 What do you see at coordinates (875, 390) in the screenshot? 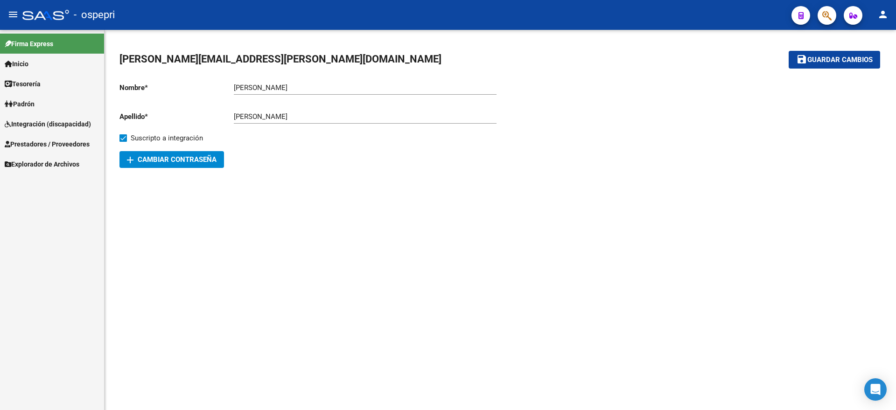
I see `div: Open Intercom Messenger` at bounding box center [875, 390].